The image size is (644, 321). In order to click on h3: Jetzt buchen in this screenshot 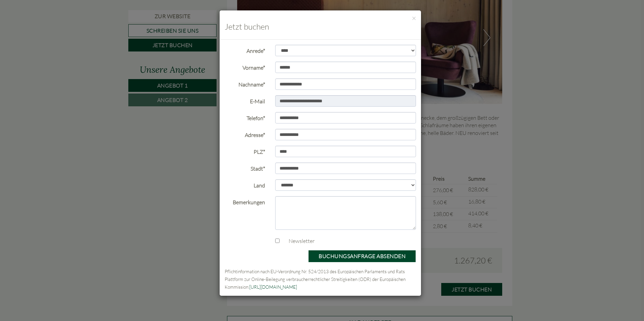, I will do `click(320, 27)`.